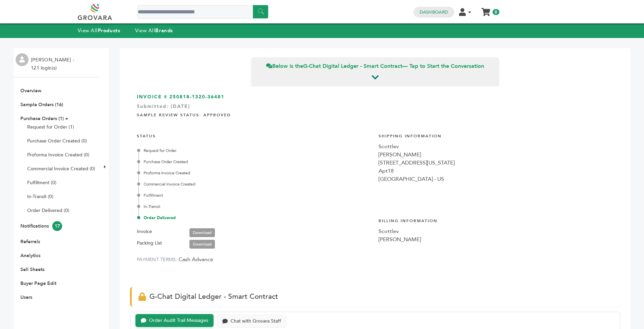 This screenshot has height=329, width=644. Describe the element at coordinates (57, 226) in the screenshot. I see `span: 17` at that location.